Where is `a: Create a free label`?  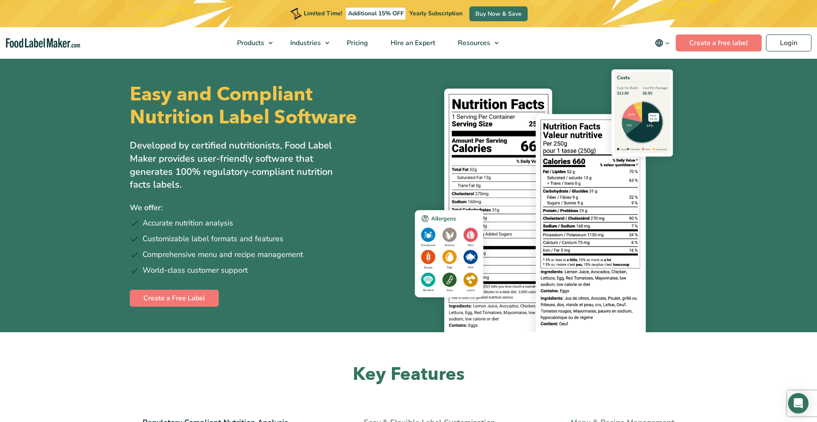
a: Create a free label is located at coordinates (719, 43).